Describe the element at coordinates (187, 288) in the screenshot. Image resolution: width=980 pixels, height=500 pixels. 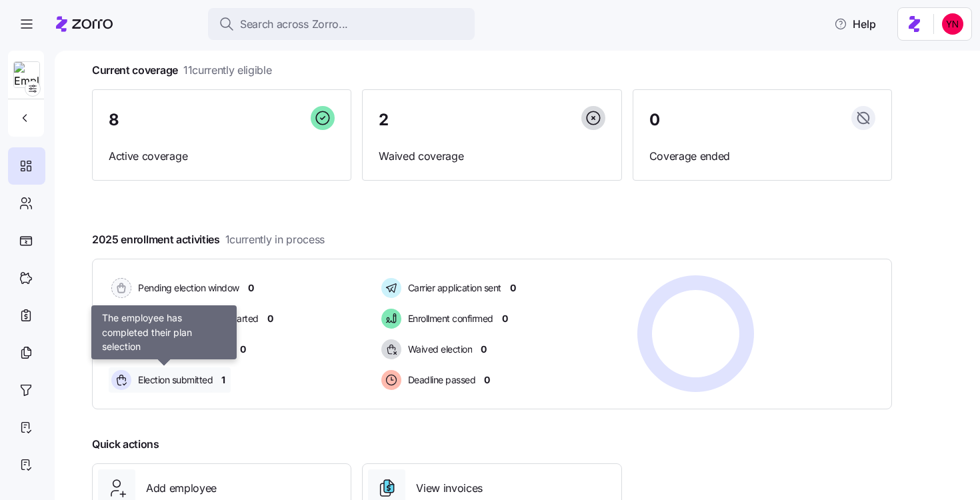
I see `span: Pending election window` at that location.